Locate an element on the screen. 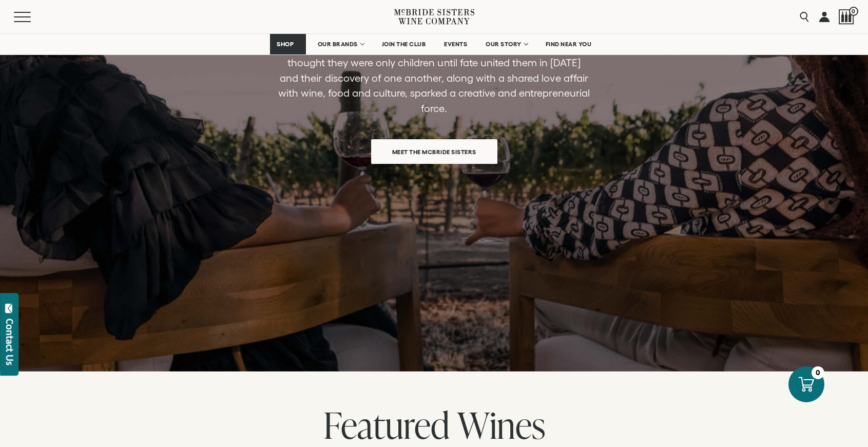 The image size is (868, 447). a: OUR STORY is located at coordinates (506, 44).